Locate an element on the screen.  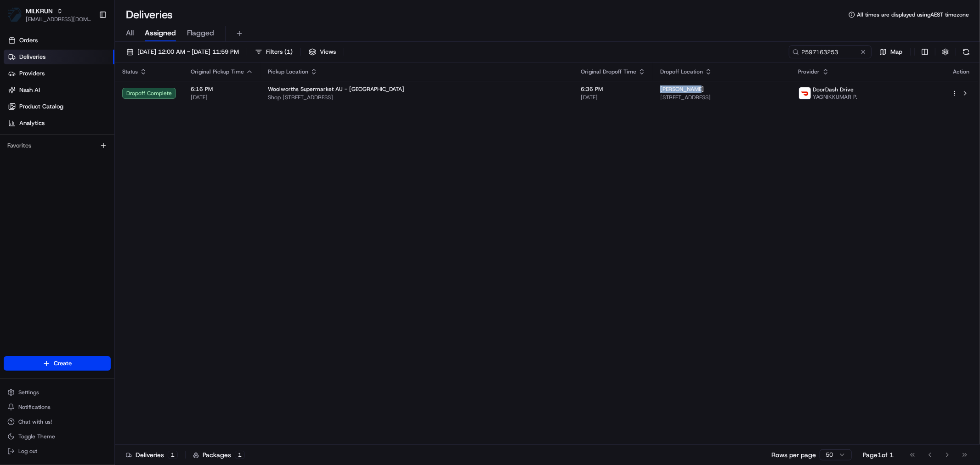
span: Settings is located at coordinates (28, 392).